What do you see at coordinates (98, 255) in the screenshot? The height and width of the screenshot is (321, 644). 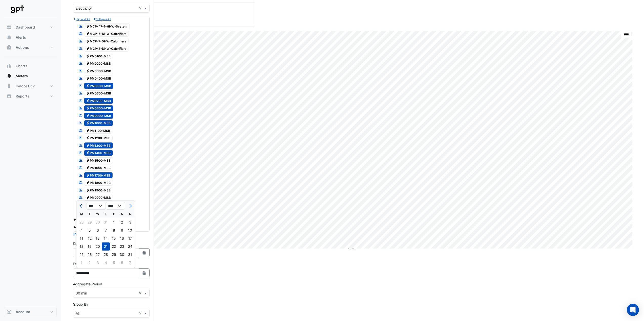 I see `div: Wednesday, August 27, 2025` at bounding box center [98, 255].